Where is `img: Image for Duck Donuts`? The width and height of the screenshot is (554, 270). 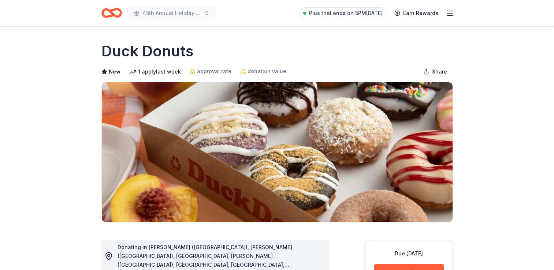
img: Image for Duck Donuts is located at coordinates (277, 152).